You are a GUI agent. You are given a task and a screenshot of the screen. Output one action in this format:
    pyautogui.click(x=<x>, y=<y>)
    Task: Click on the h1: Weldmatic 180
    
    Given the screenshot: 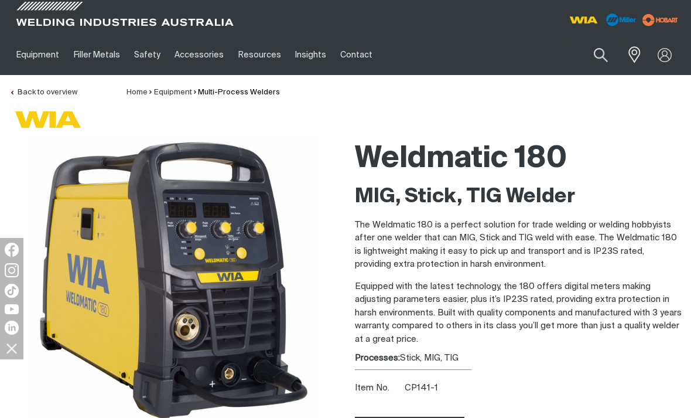 What is the action you would take?
    pyautogui.click(x=518, y=159)
    